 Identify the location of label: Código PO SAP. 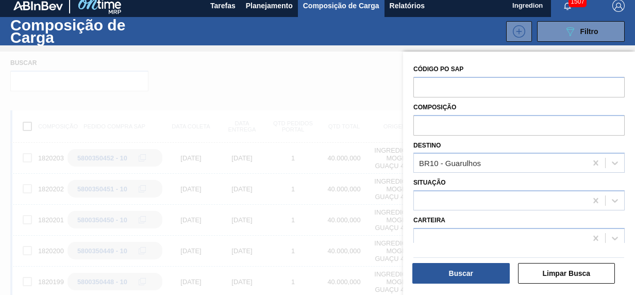
(438, 69).